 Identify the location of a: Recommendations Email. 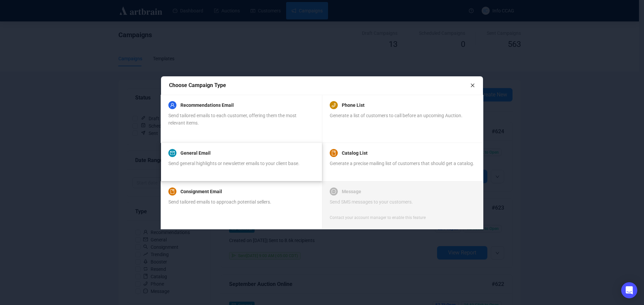
(207, 105).